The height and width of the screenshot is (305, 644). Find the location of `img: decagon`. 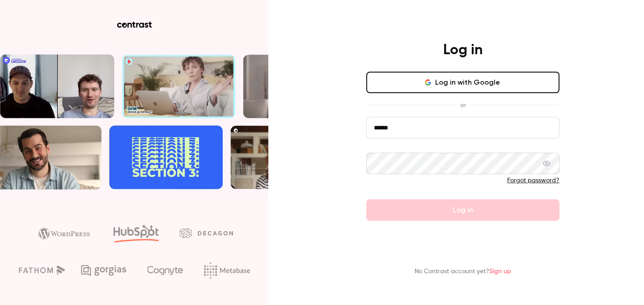

img: decagon is located at coordinates (207, 233).